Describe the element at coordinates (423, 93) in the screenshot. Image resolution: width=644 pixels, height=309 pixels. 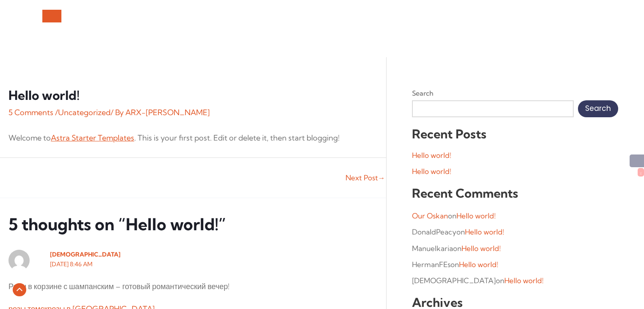
I see `label: Search` at that location.